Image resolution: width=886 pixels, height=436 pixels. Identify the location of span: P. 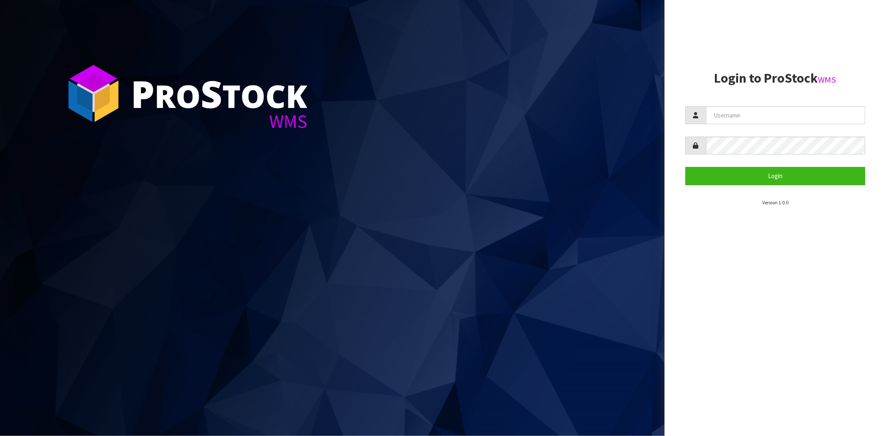
(142, 93).